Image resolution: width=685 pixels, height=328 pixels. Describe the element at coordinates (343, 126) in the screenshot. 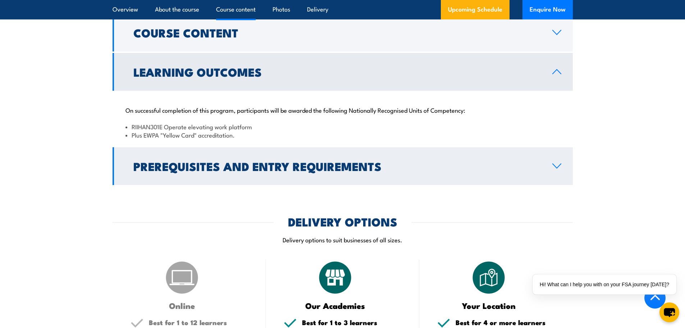

I see `li: RIIHAN301E Operate elevating work platform` at that location.